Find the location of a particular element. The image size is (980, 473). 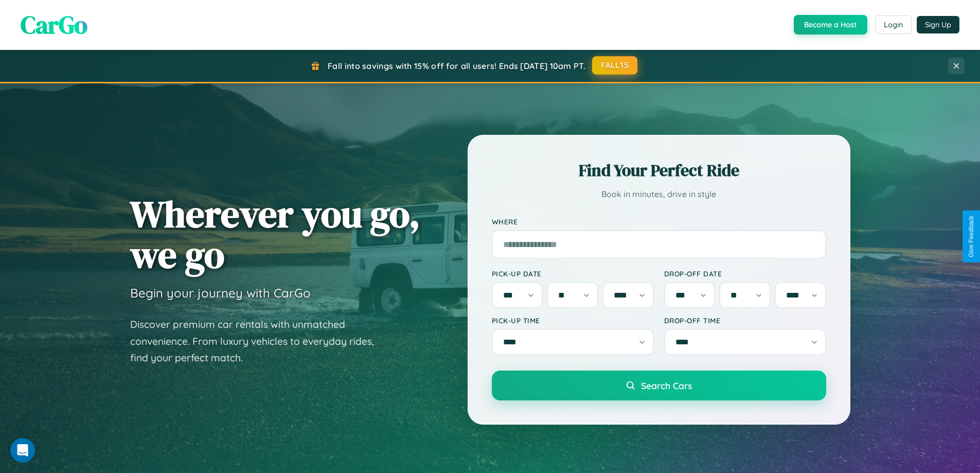

label: Where is located at coordinates (659, 221).